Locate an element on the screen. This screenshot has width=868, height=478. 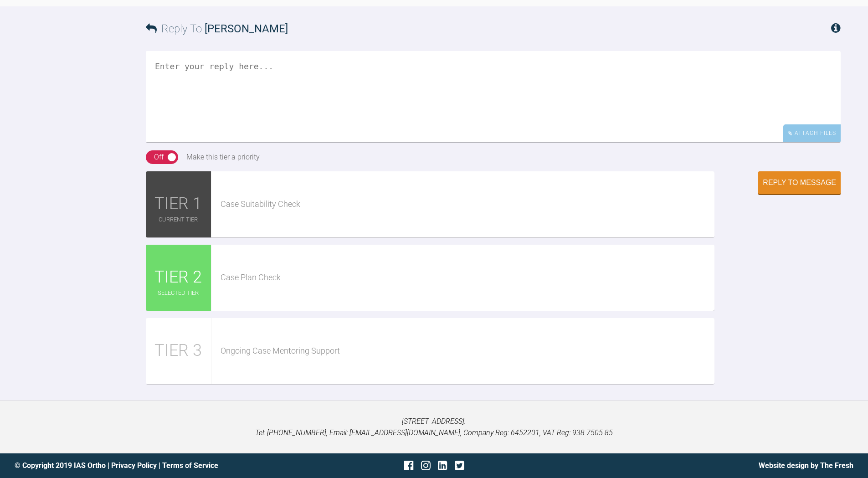
div: Reply to Message is located at coordinates (799, 183).